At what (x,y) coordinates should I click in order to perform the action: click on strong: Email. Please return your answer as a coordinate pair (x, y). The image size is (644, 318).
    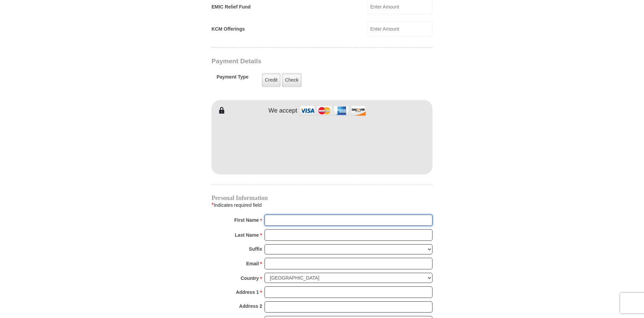
    Looking at the image, I should click on (252, 264).